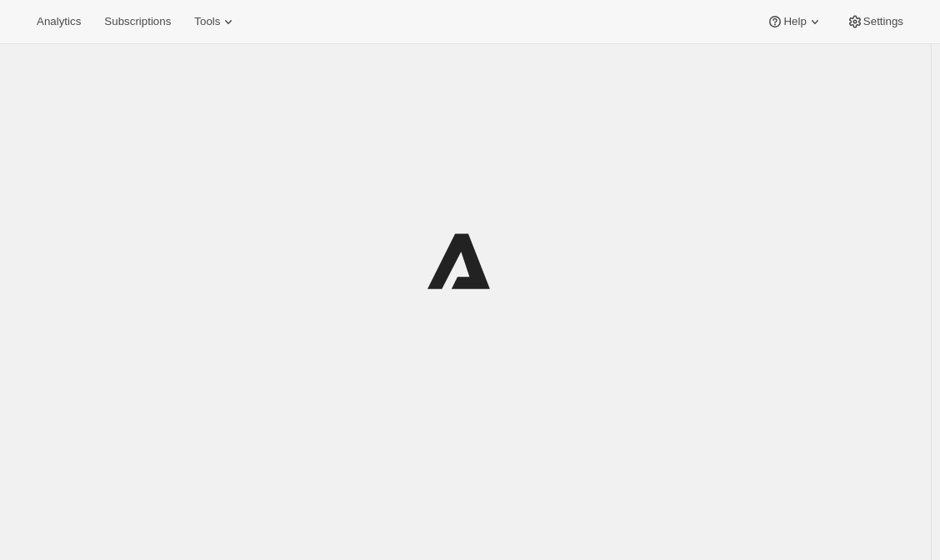 This screenshot has width=940, height=560. Describe the element at coordinates (884, 22) in the screenshot. I see `span: Settings` at that location.